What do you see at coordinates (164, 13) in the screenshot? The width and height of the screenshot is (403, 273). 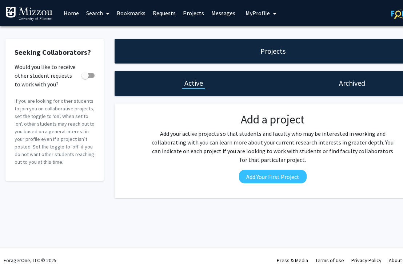 I see `a: Requests` at bounding box center [164, 13].